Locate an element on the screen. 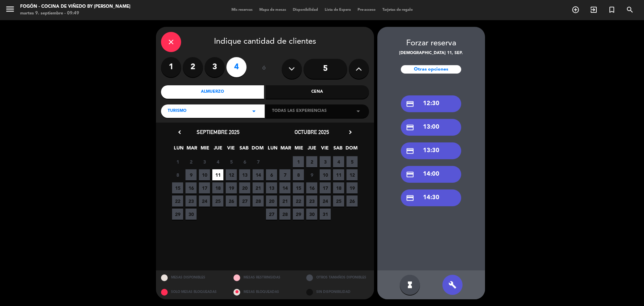 This screenshot has height=306, width=644. div: 12:30 is located at coordinates (431, 104).